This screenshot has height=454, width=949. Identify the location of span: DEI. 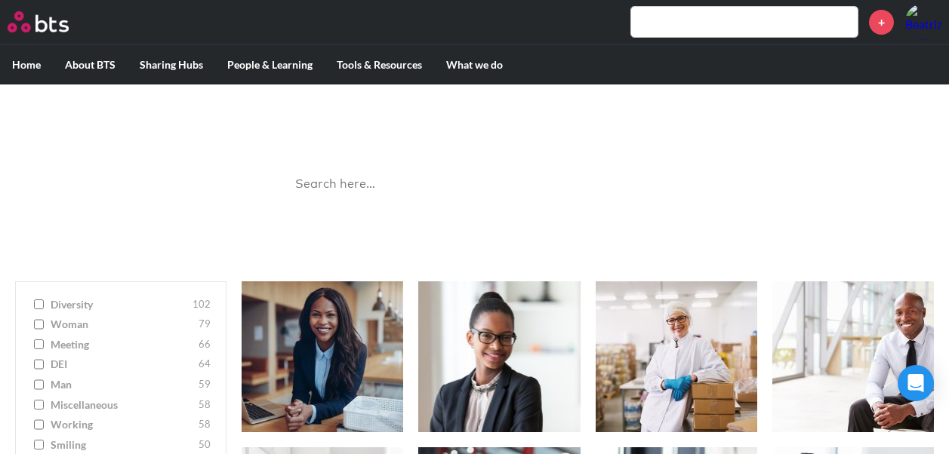
(122, 365).